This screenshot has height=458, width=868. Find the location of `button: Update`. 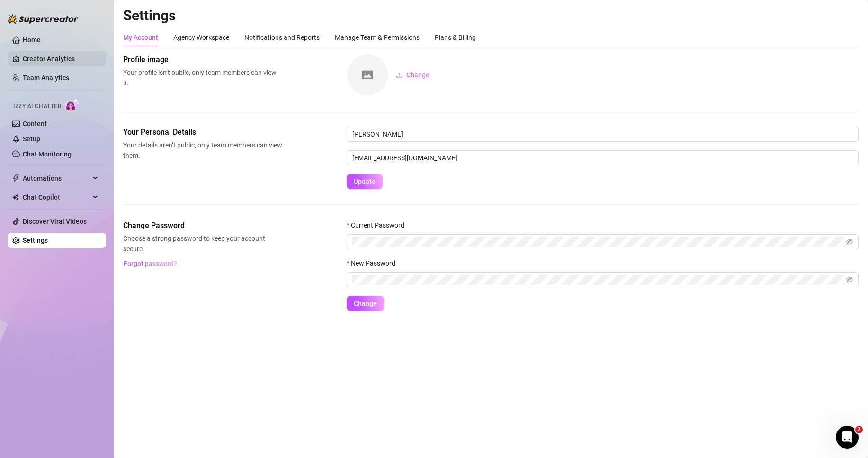

button: Update is located at coordinates (364, 182).